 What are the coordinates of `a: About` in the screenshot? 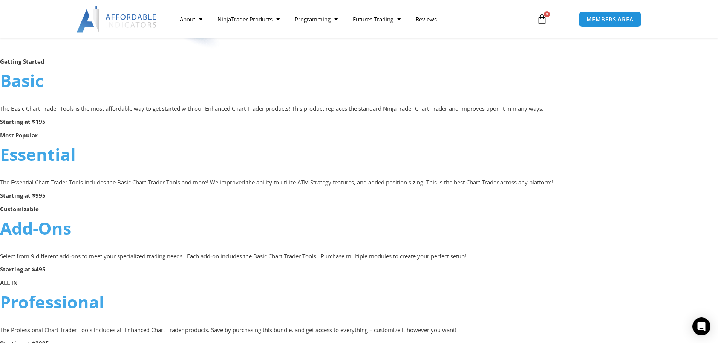 It's located at (191, 19).